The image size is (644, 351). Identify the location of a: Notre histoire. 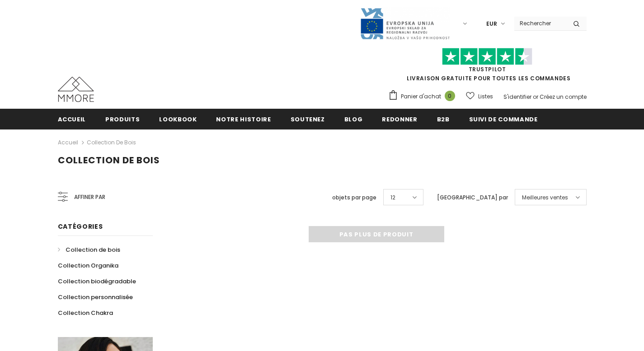
(243, 118).